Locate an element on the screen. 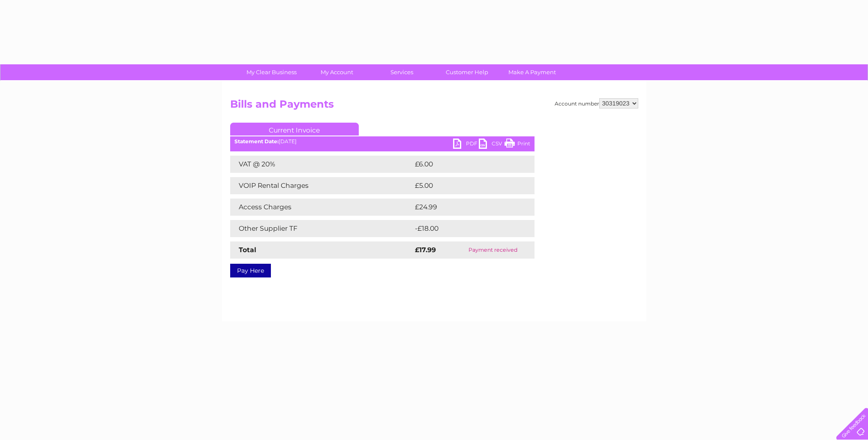 The height and width of the screenshot is (440, 868). td: VAT @ 20% is located at coordinates (322, 164).